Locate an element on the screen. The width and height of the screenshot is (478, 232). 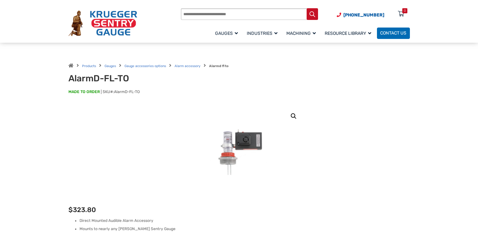
span: Gauges is located at coordinates (227, 33).